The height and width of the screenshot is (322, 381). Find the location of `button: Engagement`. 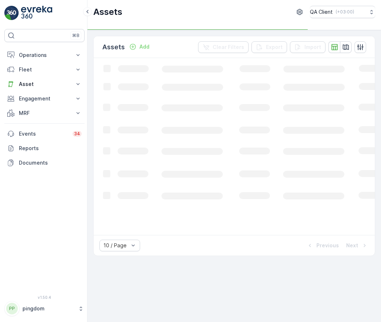

button: Engagement is located at coordinates (44, 99).